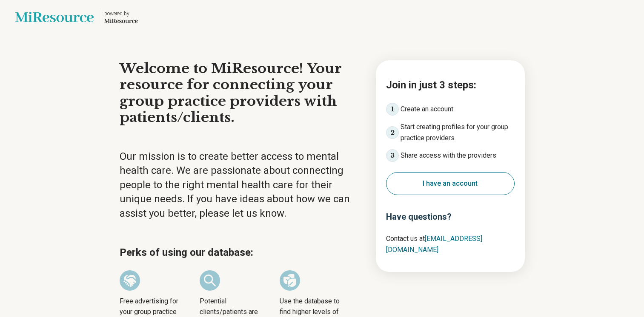  Describe the element at coordinates (76, 17) in the screenshot. I see `a: Lionspowered by` at that location.